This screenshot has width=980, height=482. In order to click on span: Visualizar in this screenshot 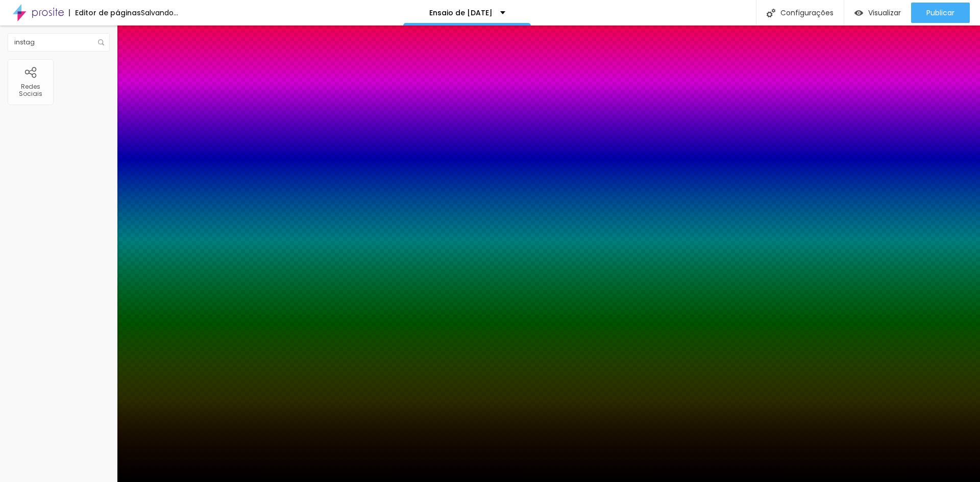, I will do `click(885, 13)`.